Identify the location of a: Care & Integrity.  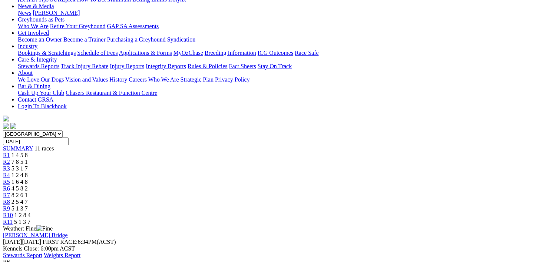
(37, 59).